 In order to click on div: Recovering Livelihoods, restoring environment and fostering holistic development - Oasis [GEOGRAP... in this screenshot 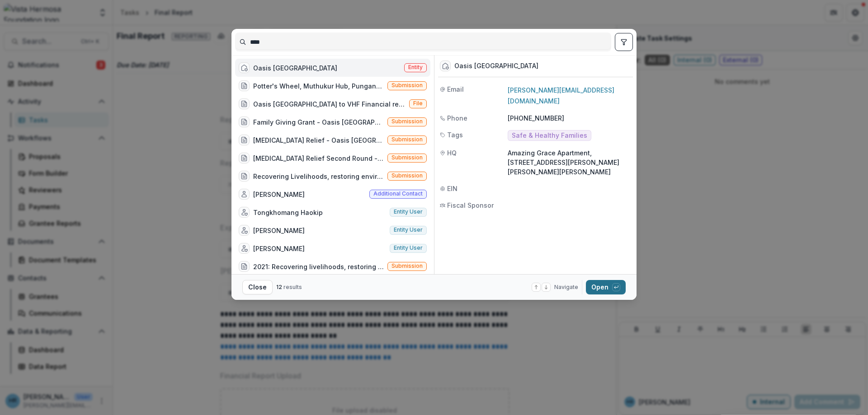, I will do `click(318, 177)`.